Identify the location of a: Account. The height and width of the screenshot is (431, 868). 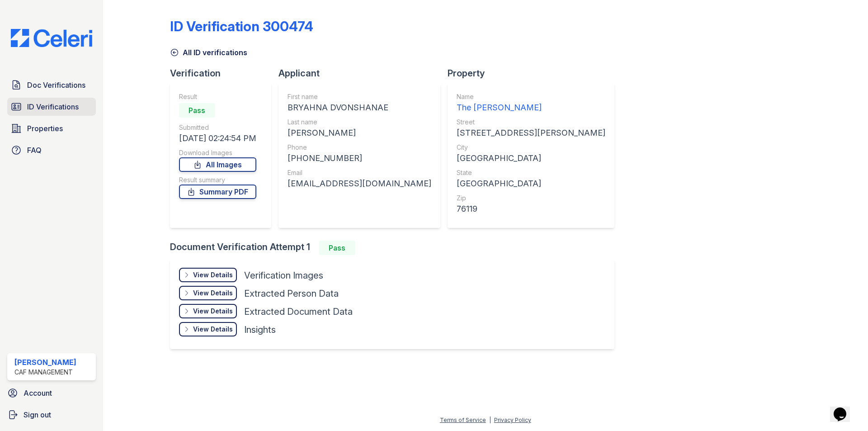
(52, 393).